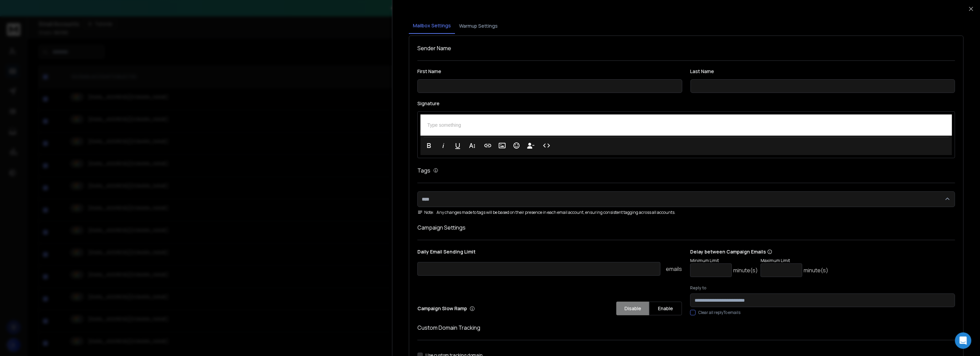  What do you see at coordinates (719, 313) in the screenshot?
I see `label: Clear all replyTo emails` at bounding box center [719, 313].